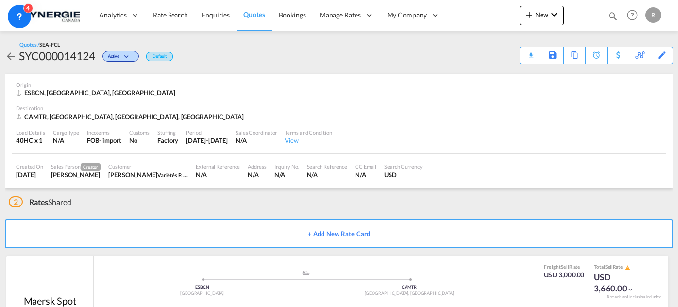 This screenshot has width=678, height=307. Describe the element at coordinates (529, 15) in the screenshot. I see `md-icon: icon-plus 400-fg` at that location.